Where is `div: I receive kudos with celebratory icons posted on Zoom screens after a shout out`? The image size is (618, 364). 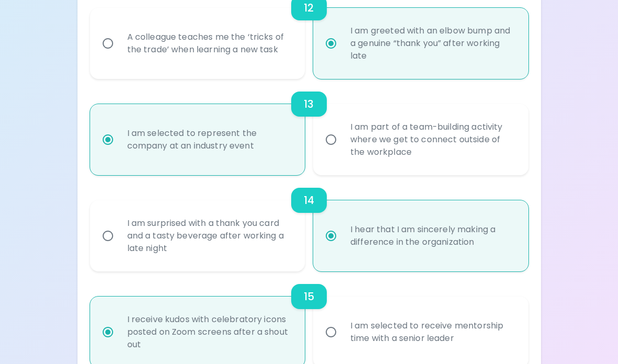 div: I receive kudos with celebratory icons posted on Zoom screens after a shout out is located at coordinates (209, 332).